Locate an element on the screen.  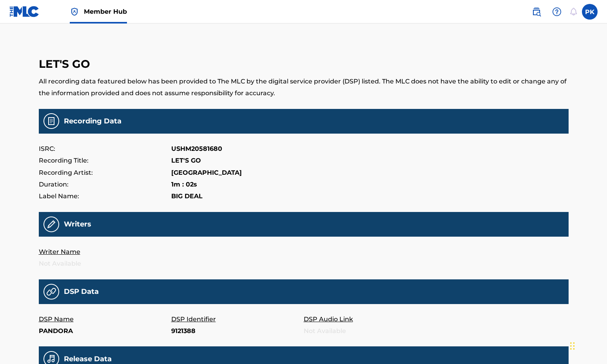
p: 9121388 is located at coordinates (237, 331).